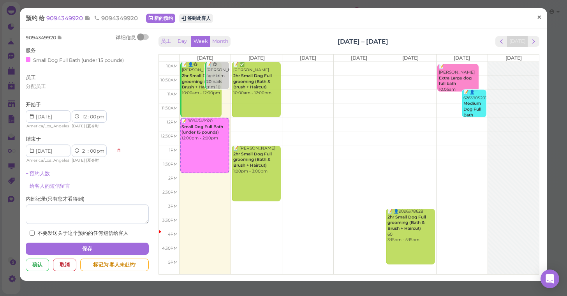 The height and width of the screenshot is (296, 567). Describe the element at coordinates (161, 18) in the screenshot. I see `a: 新的预约` at that location.